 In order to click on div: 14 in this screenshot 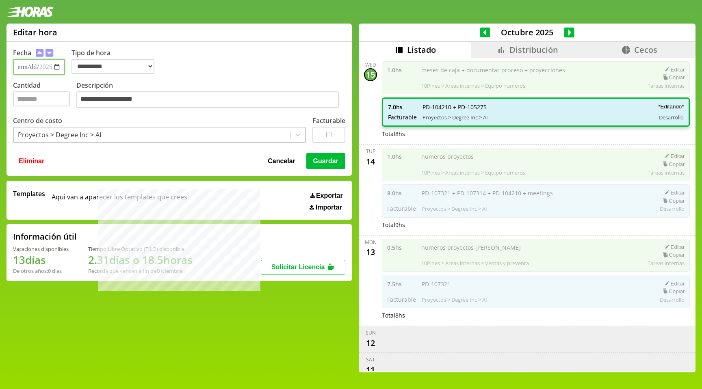, I will do `click(370, 161)`.